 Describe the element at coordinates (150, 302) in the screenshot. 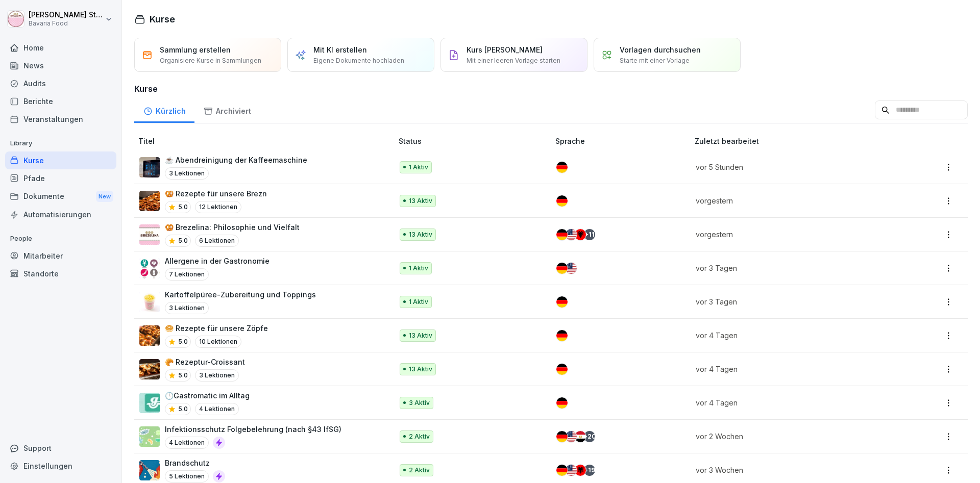

I see `img: ur5kfpj4g1mhuir9rzgpc78h.png` at that location.